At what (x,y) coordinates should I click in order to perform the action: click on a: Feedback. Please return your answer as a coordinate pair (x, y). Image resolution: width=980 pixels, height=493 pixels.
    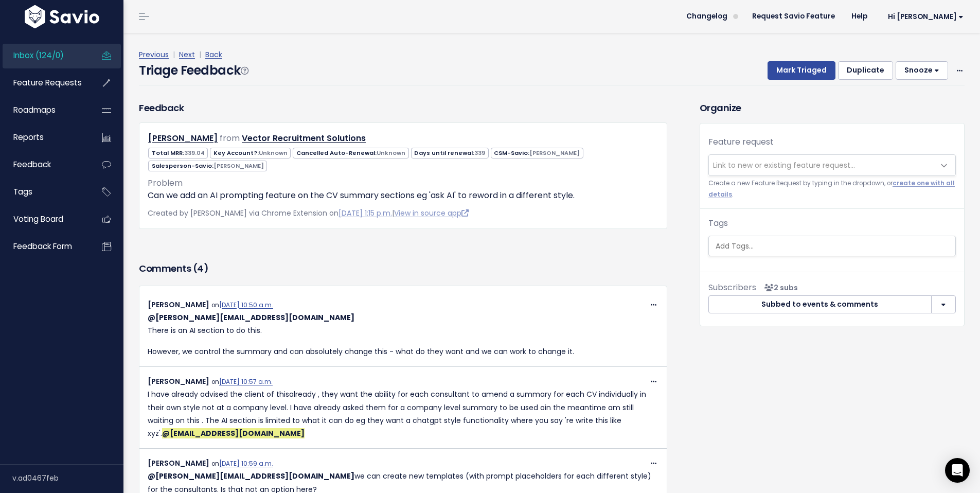
    Looking at the image, I should click on (43, 165).